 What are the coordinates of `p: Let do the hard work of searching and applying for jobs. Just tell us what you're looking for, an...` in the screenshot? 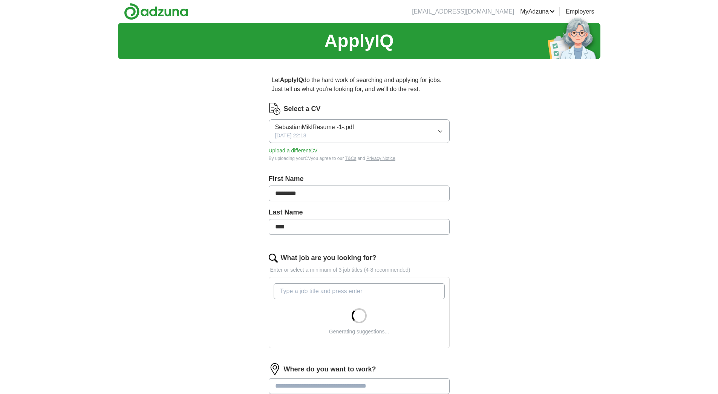 It's located at (359, 85).